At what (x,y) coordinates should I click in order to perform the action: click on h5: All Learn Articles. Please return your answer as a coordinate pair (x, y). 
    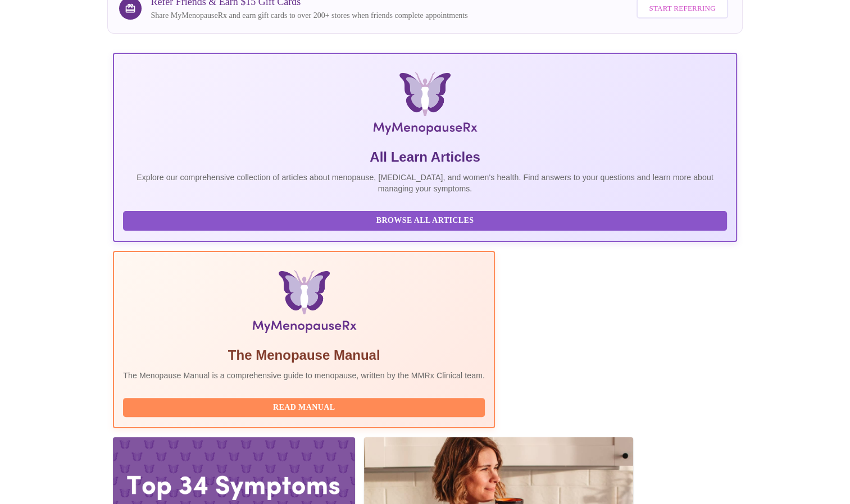
    Looking at the image, I should click on (425, 158).